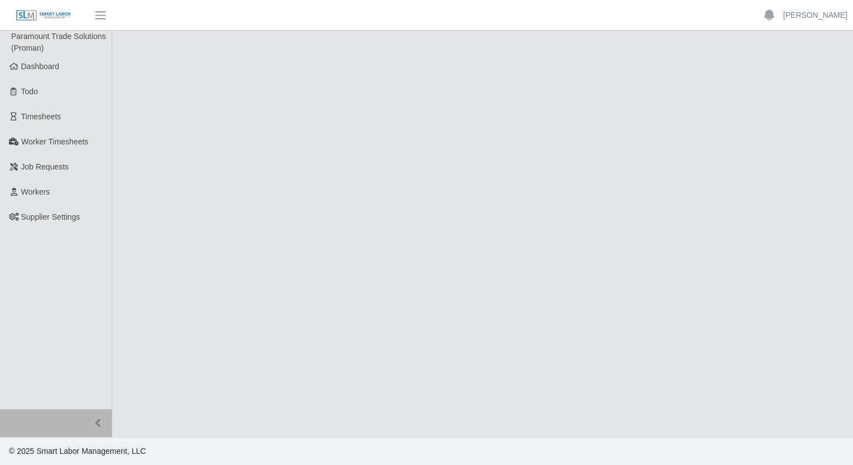 Image resolution: width=853 pixels, height=465 pixels. I want to click on span: Supplier Settings, so click(51, 217).